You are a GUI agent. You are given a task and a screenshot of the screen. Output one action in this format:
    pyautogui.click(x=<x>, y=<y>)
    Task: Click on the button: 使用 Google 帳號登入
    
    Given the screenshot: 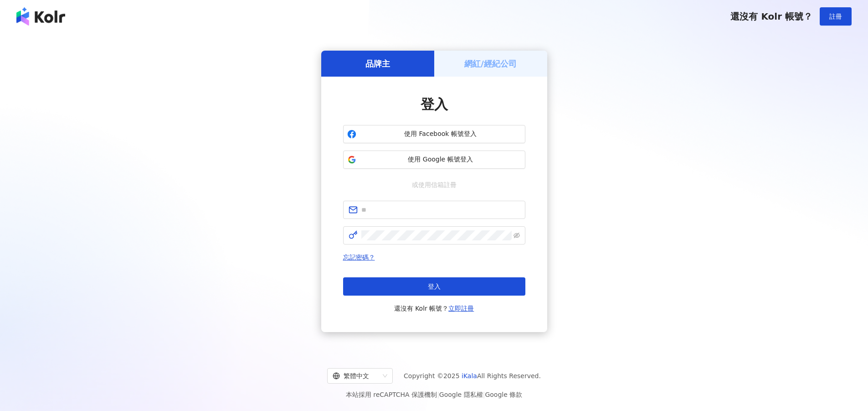 What is the action you would take?
    pyautogui.click(x=434, y=160)
    